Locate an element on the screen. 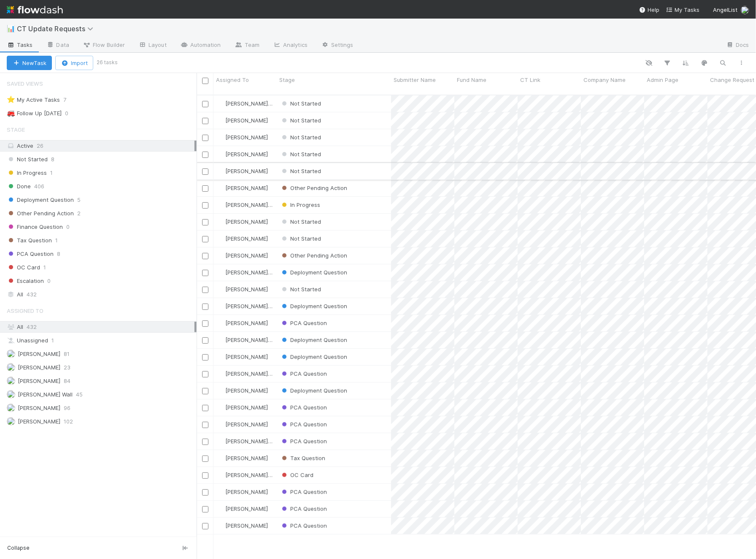 This screenshot has width=756, height=559. a: Analytics is located at coordinates (291, 46).